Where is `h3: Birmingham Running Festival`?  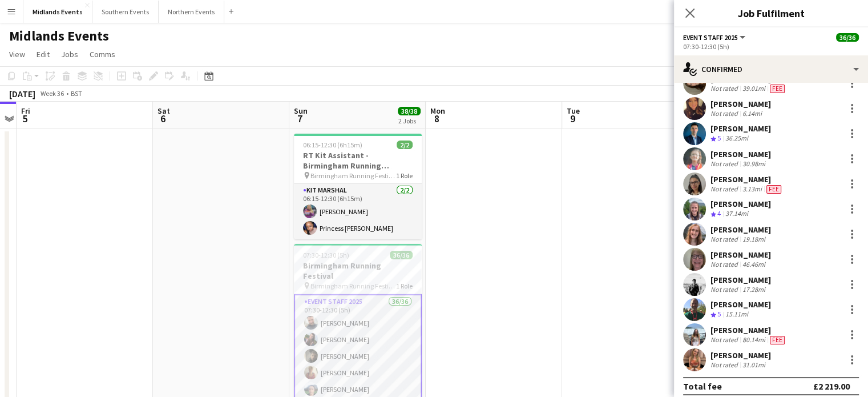 h3: Birmingham Running Festival is located at coordinates (358, 270).